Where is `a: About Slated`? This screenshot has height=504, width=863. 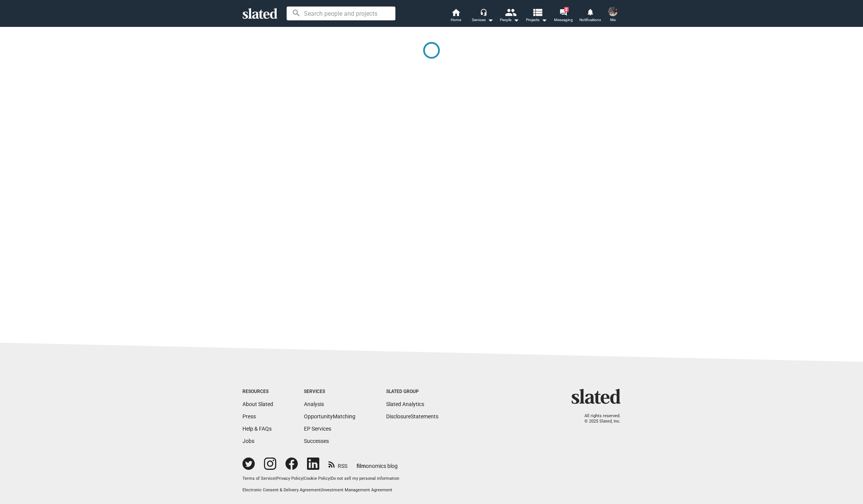 a: About Slated is located at coordinates (257, 404).